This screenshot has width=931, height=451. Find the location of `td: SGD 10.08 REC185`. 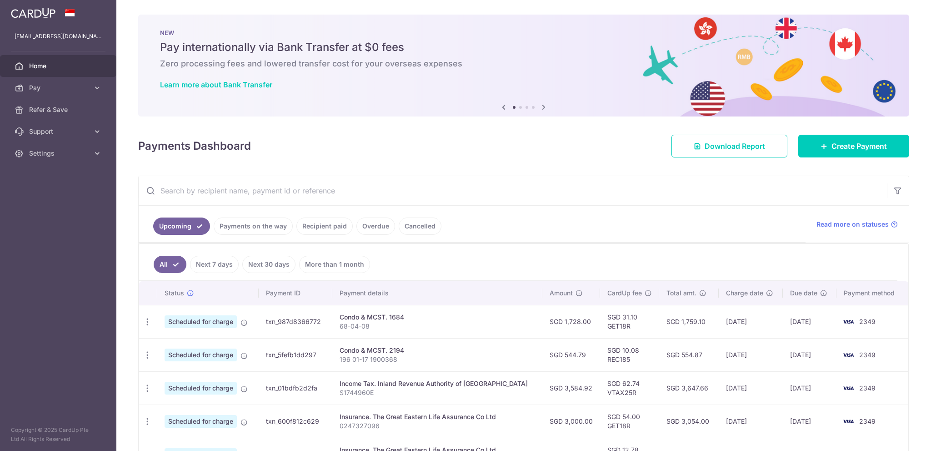

td: SGD 10.08 REC185 is located at coordinates (630, 354).